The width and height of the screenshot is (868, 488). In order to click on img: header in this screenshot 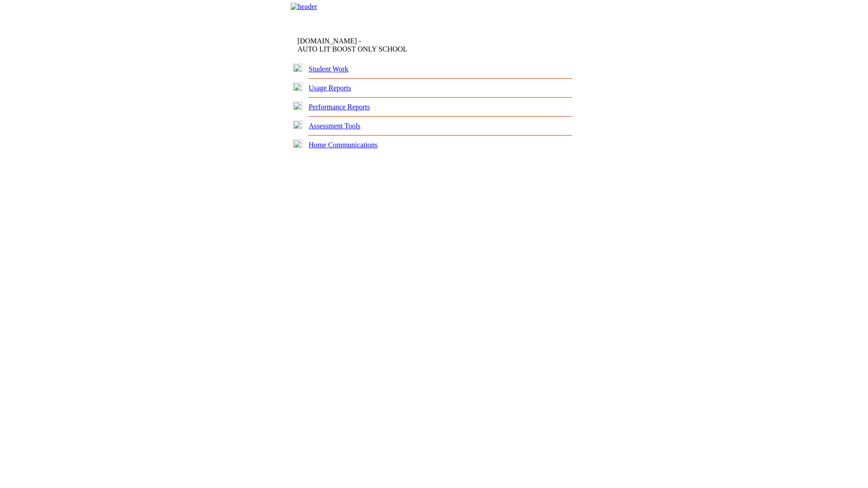, I will do `click(304, 7)`.